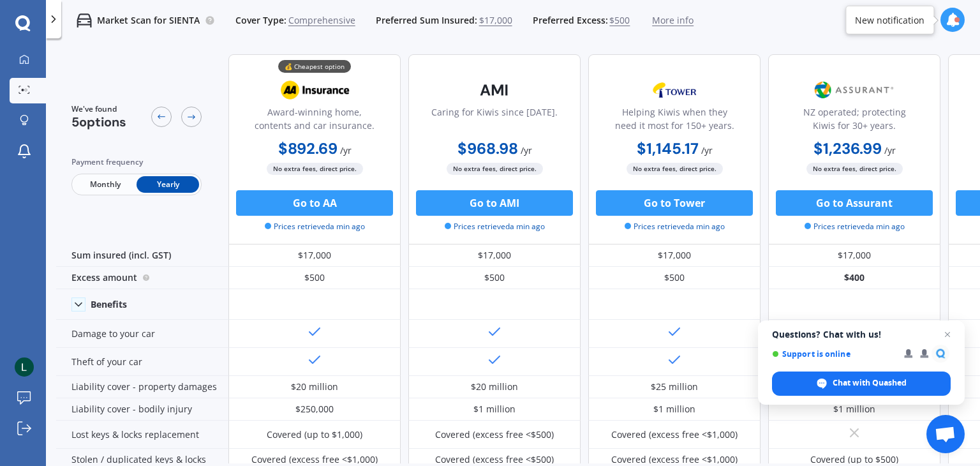 Image resolution: width=980 pixels, height=466 pixels. I want to click on img: AMI-text-1.webp, so click(495, 90).